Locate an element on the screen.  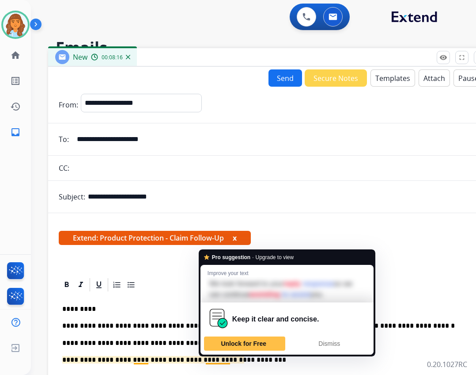
button: Send is located at coordinates (286, 78).